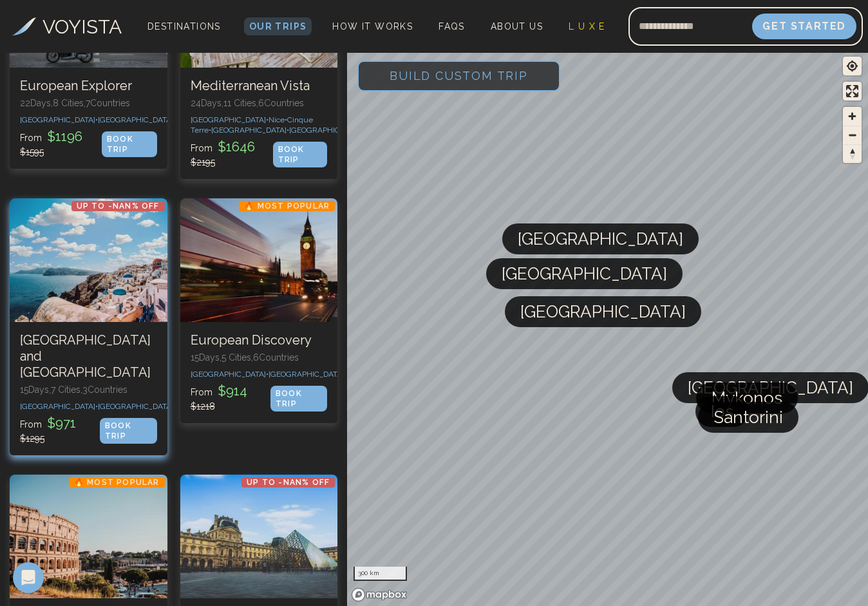 This screenshot has width=868, height=606. Describe the element at coordinates (722, 412) in the screenshot. I see `span: Ios` at that location.